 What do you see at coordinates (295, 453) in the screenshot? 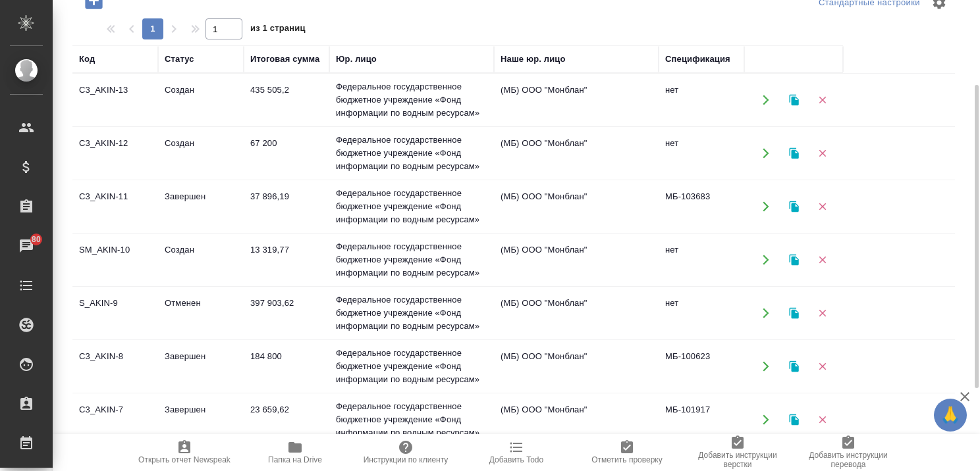
I see `button: Папка на Drive` at bounding box center [295, 453].